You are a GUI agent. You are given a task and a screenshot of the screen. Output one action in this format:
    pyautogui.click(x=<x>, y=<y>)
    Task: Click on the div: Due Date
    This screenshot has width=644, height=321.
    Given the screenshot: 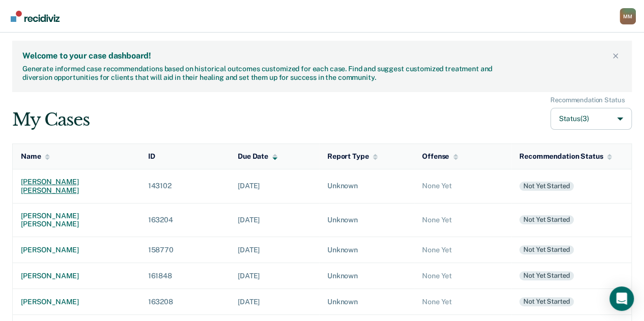 What is the action you would take?
    pyautogui.click(x=257, y=156)
    